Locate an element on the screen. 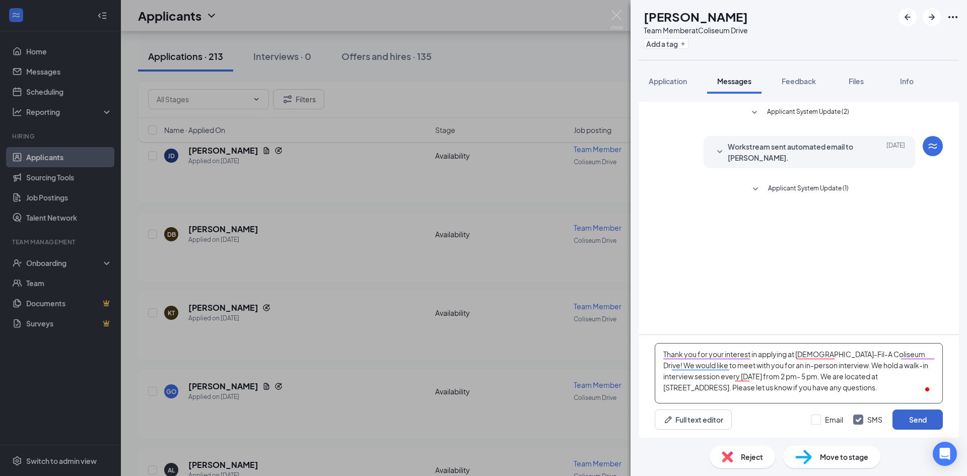 The width and height of the screenshot is (967, 476). button: ArrowLeftNew is located at coordinates (907, 17).